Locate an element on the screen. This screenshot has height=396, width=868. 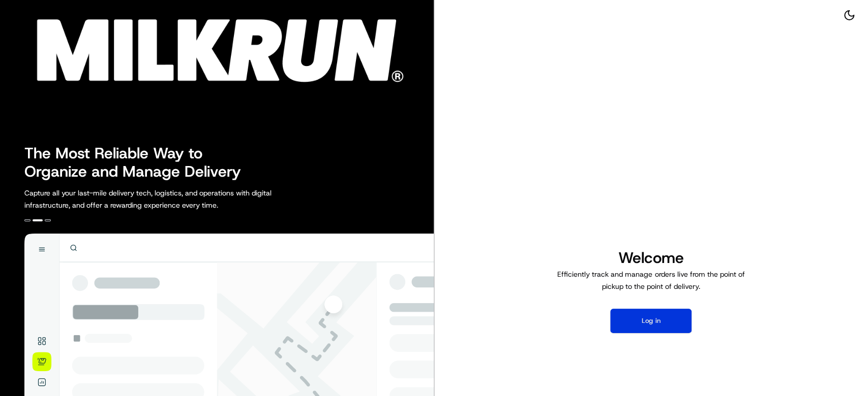
h2: The Most Reliable Way to Organize and Manage Delivery is located at coordinates (138, 163).